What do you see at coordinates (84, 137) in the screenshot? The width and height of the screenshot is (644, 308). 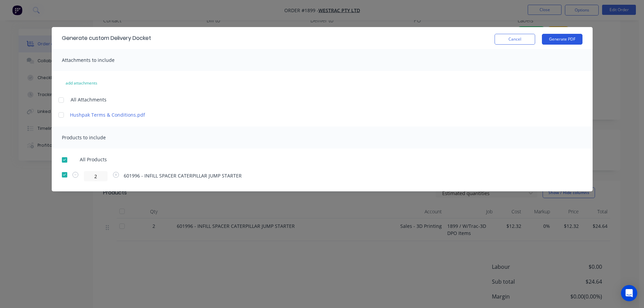 I see `span: Products to include` at bounding box center [84, 137].